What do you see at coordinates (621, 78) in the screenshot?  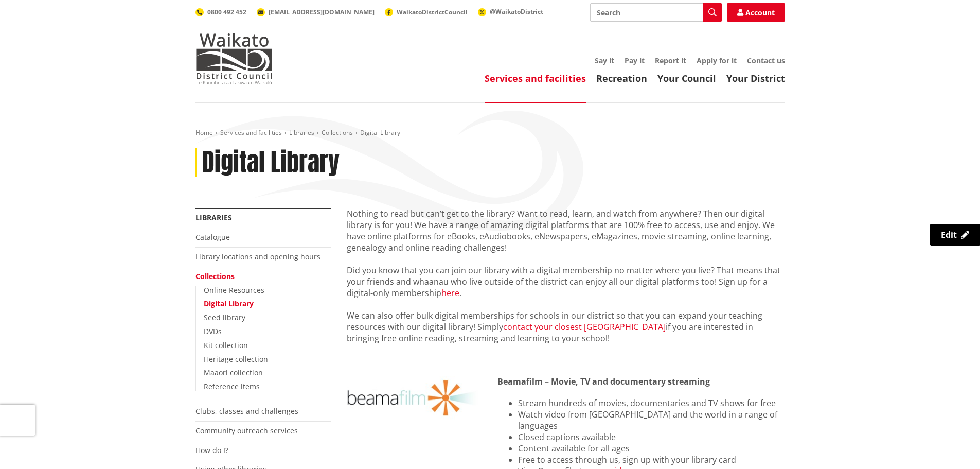 I see `a: Recreation` at bounding box center [621, 78].